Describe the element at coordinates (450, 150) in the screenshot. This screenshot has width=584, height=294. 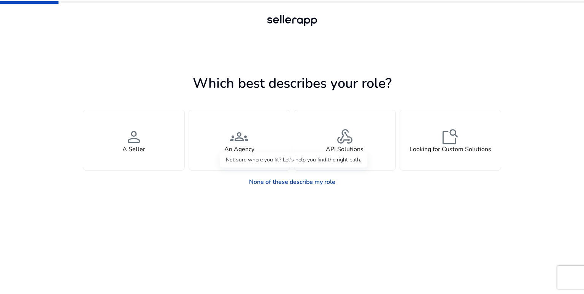
I see `h4: Looking for Custom Solutions` at that location.